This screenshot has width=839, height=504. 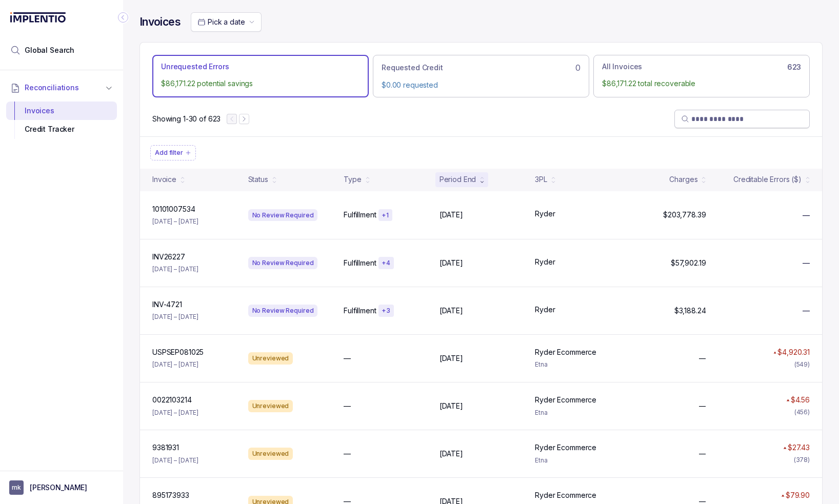 What do you see at coordinates (123, 17) in the screenshot?
I see `div: Collapse Icon` at bounding box center [123, 17].